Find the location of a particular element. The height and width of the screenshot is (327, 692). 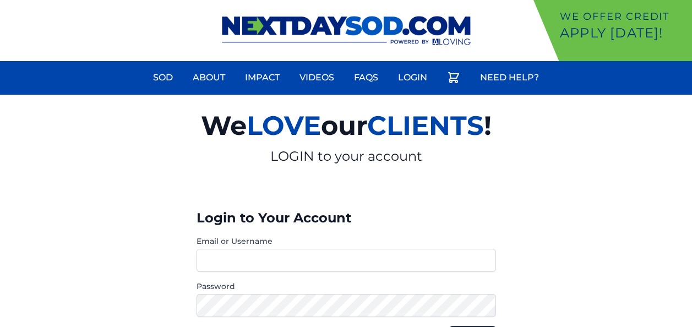

a: Impact is located at coordinates (262, 78).